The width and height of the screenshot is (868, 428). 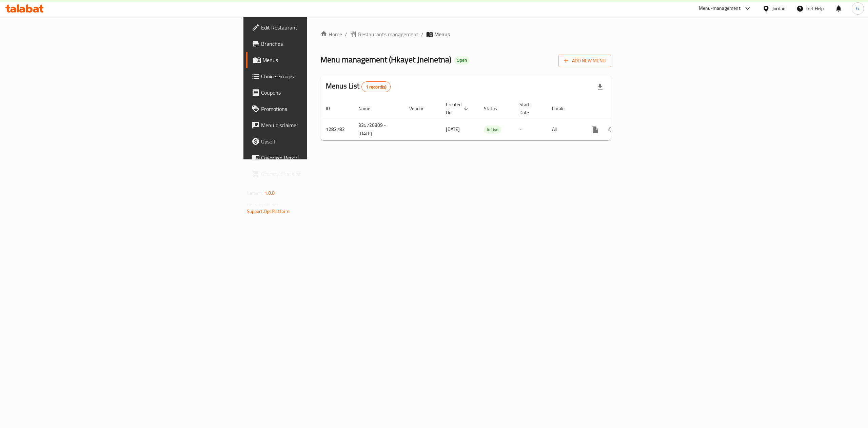 What do you see at coordinates (322, 141) in the screenshot?
I see `span: Upsell` at bounding box center [322, 141].